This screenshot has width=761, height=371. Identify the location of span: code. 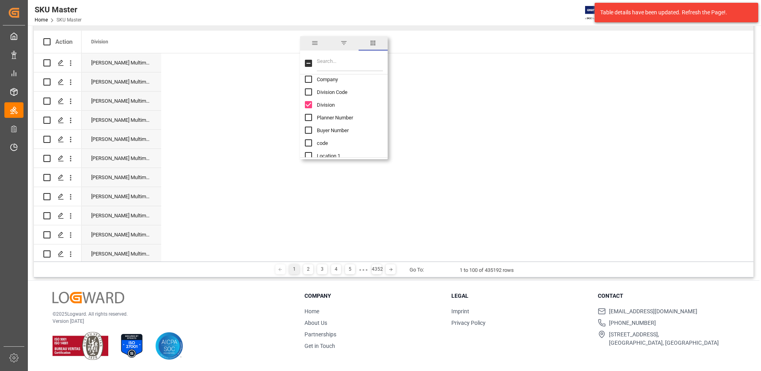
(322, 143).